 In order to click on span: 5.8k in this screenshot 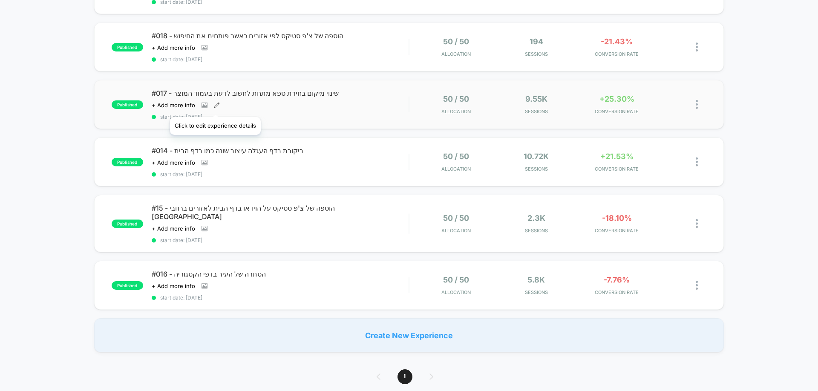, I will do `click(536, 280)`.